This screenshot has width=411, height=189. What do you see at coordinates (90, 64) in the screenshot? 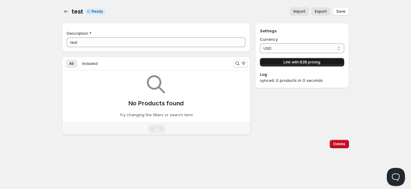
I see `span: Included` at bounding box center [90, 64].